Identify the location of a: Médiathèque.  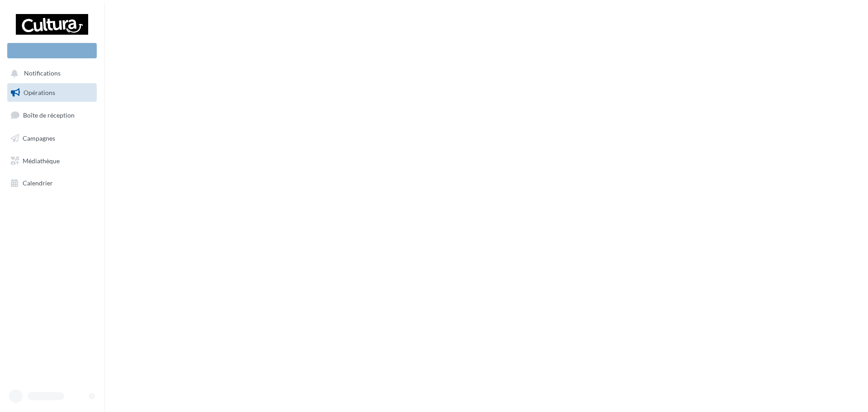
(52, 161).